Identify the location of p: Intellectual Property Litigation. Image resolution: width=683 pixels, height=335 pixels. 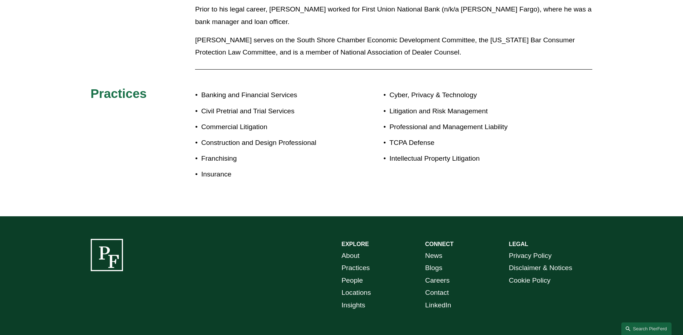
(470, 159).